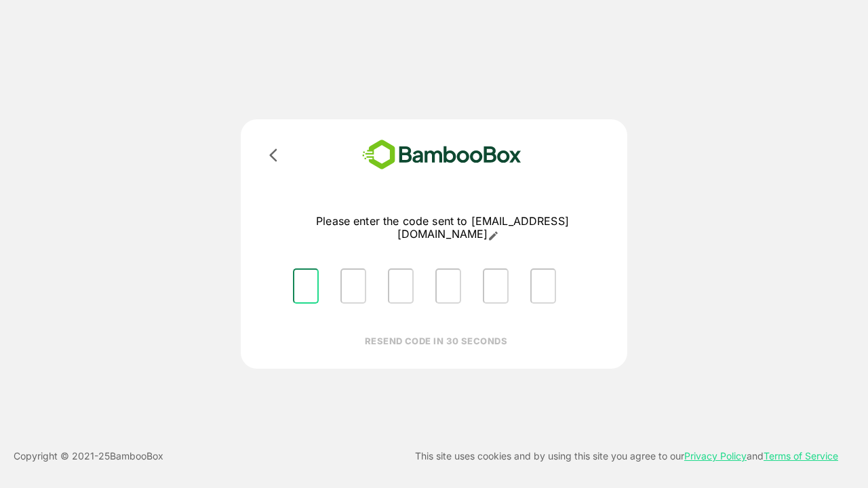  What do you see at coordinates (543, 286) in the screenshot?
I see `input: Please enter OTP character 6` at bounding box center [543, 286].